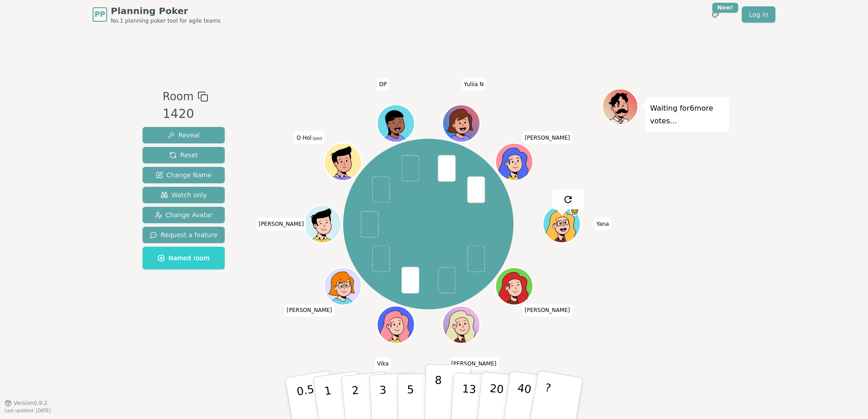 Image resolution: width=868 pixels, height=419 pixels. Describe the element at coordinates (183, 215) in the screenshot. I see `button: Change Avatar` at that location.